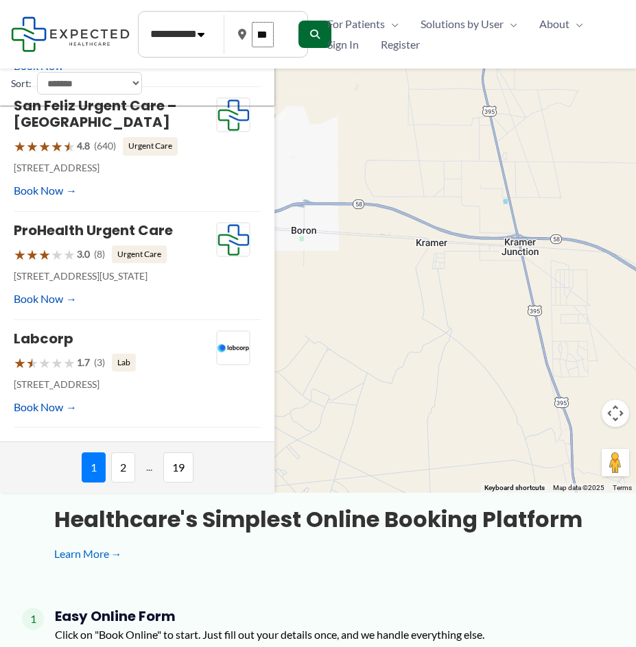  What do you see at coordinates (70, 34) in the screenshot?
I see `img: Expected Healthcare Logo - side, dark font, small` at bounding box center [70, 34].